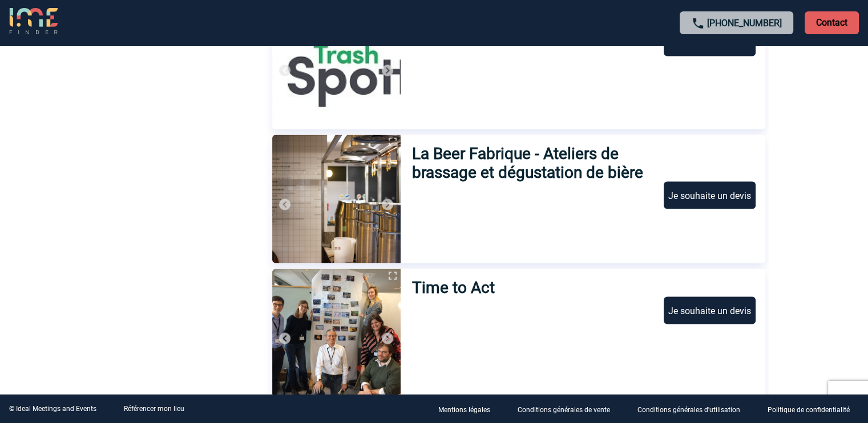 The image size is (868, 423). Describe the element at coordinates (689, 410) in the screenshot. I see `p: Conditions générales d'utilisation` at that location.